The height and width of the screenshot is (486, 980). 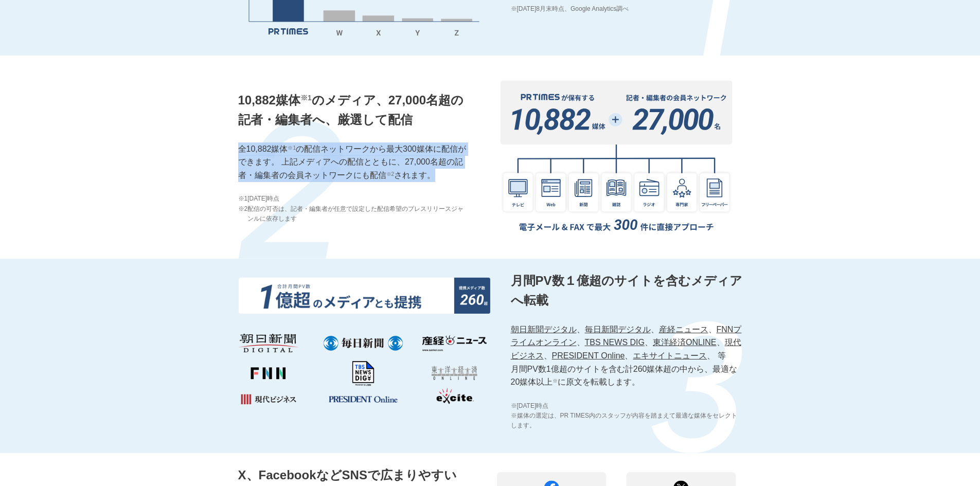 What do you see at coordinates (670, 356) in the screenshot?
I see `a: エキサイトニュース` at bounding box center [670, 356].